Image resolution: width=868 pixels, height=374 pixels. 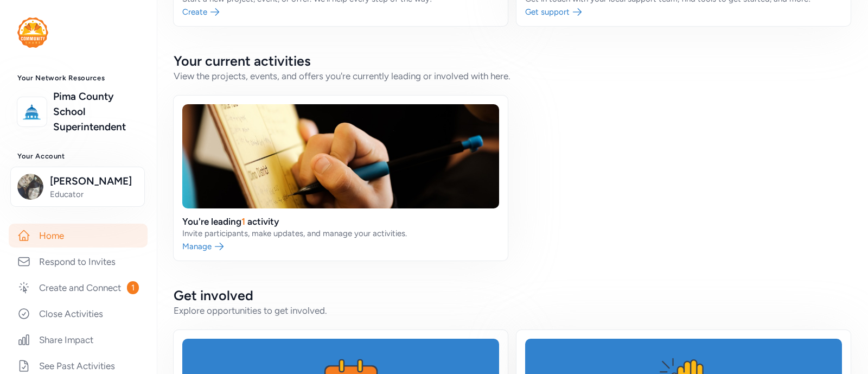 What do you see at coordinates (512, 295) in the screenshot?
I see `h2: Get involved` at bounding box center [512, 295].